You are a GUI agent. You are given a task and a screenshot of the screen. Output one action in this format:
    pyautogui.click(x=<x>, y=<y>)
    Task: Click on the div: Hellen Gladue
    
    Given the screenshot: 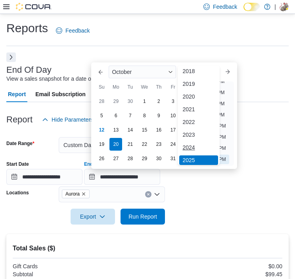 What is the action you would take?
    pyautogui.click(x=284, y=7)
    